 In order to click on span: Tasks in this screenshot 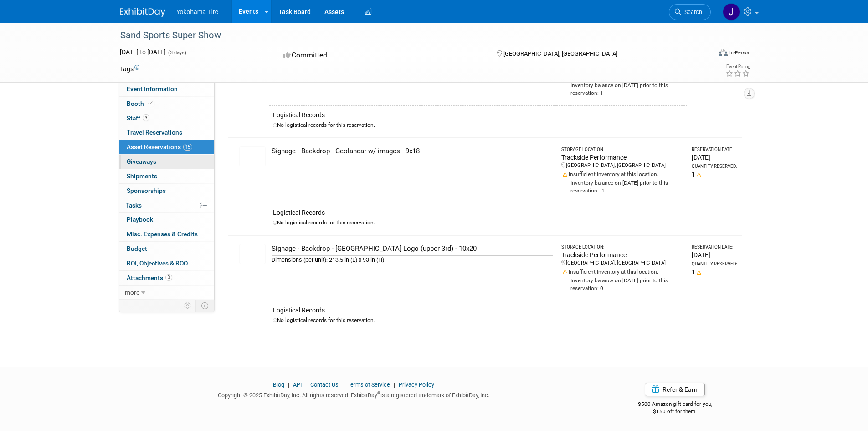, I will do `click(133, 205)`.